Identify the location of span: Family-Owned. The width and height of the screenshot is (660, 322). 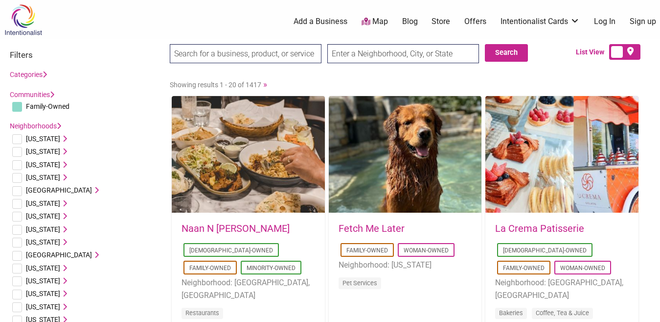
(47, 106).